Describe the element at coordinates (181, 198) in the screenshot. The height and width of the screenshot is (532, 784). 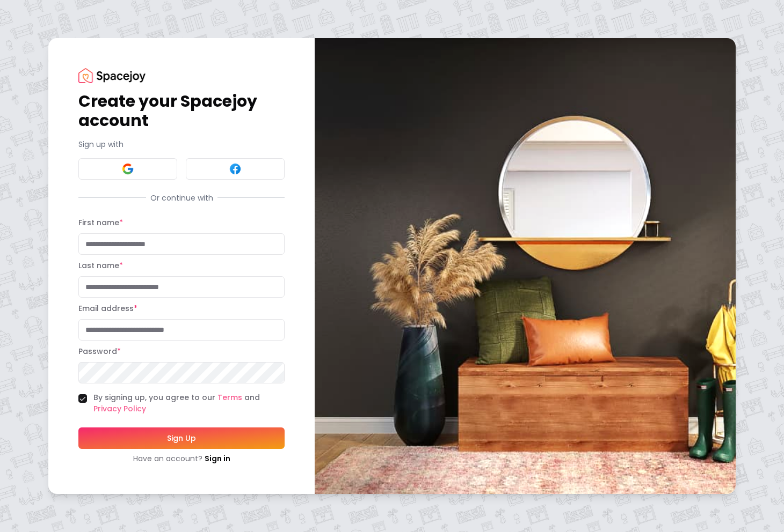
I see `span: Or continue with` at that location.